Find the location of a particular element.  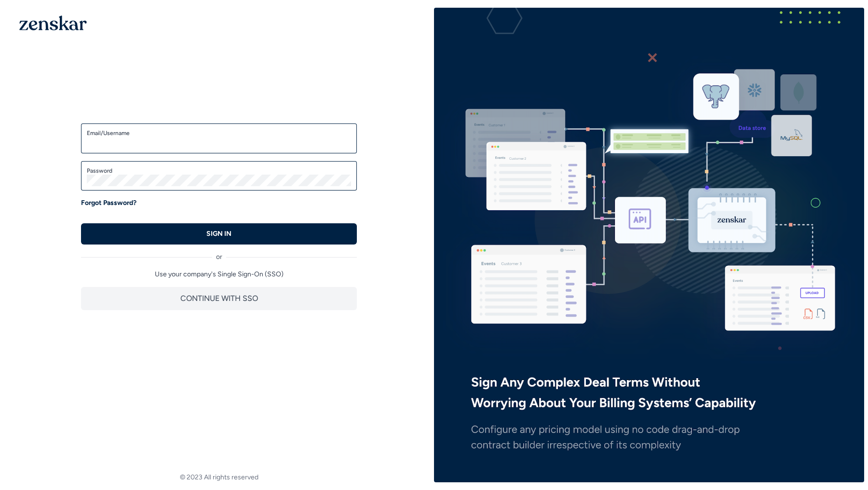

a: Forgot Password? is located at coordinates (109, 203).